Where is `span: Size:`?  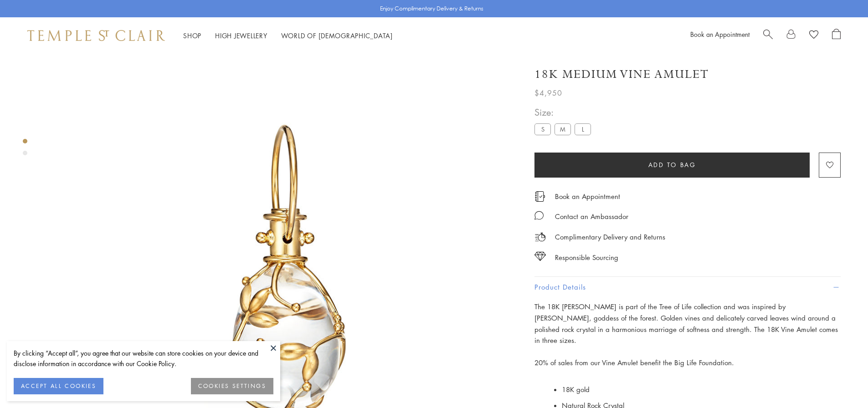 span: Size: is located at coordinates (564, 112).